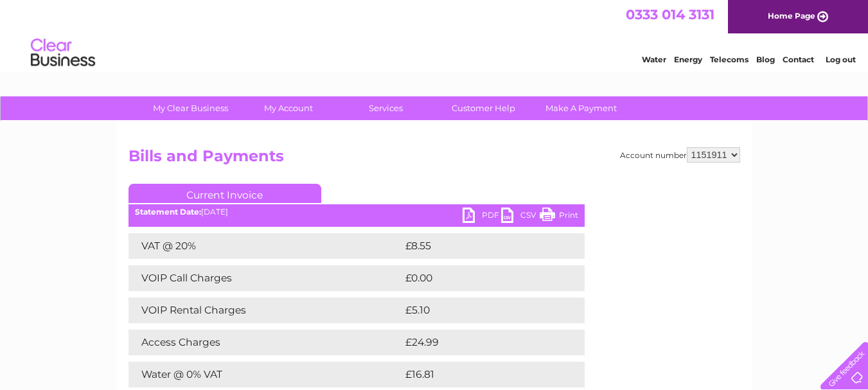 Image resolution: width=868 pixels, height=390 pixels. What do you see at coordinates (654, 59) in the screenshot?
I see `a: Water` at bounding box center [654, 59].